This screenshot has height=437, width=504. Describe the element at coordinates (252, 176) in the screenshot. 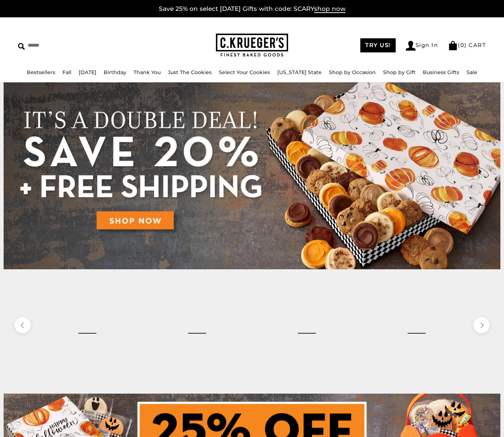

I see `img: C.Krueger's Special Offer` at that location.